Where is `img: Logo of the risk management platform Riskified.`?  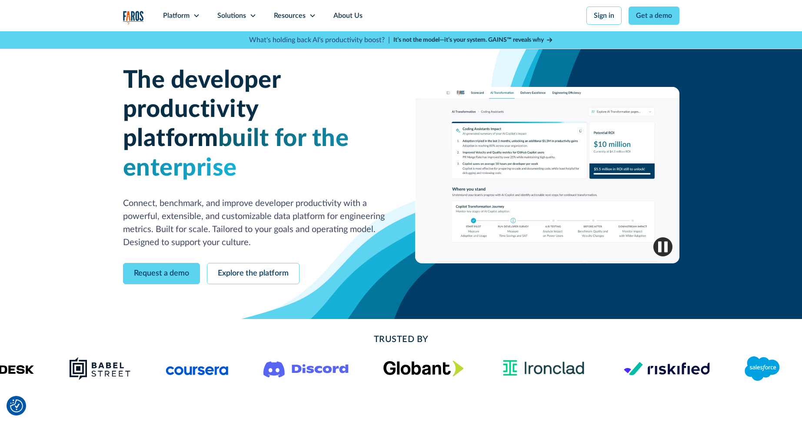 img: Logo of the risk management platform Riskified. is located at coordinates (667, 369).